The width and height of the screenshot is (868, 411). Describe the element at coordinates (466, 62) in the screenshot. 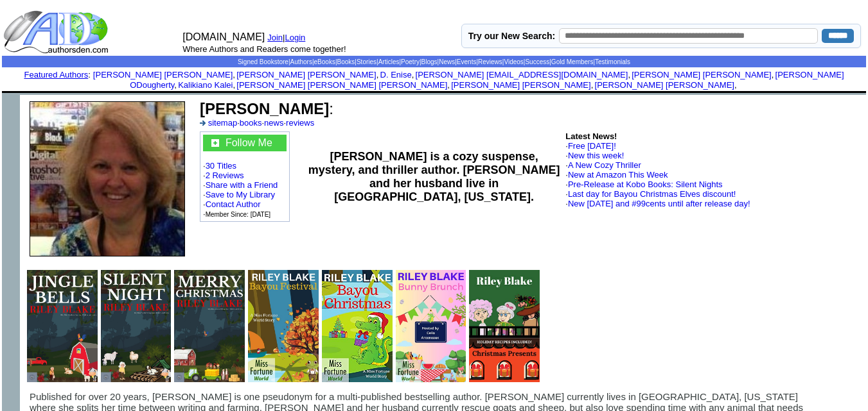

I see `a: Events` at that location.